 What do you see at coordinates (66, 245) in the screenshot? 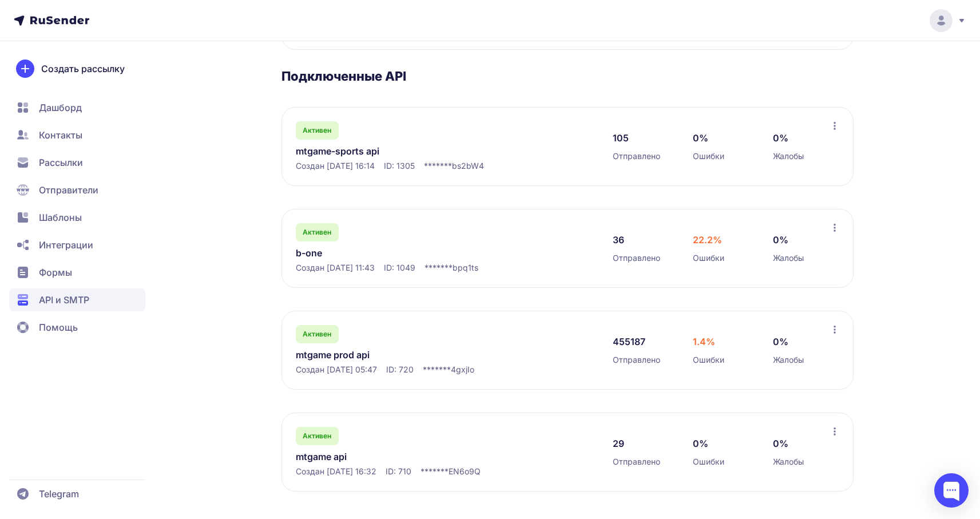
I see `span: Интеграции` at bounding box center [66, 245].